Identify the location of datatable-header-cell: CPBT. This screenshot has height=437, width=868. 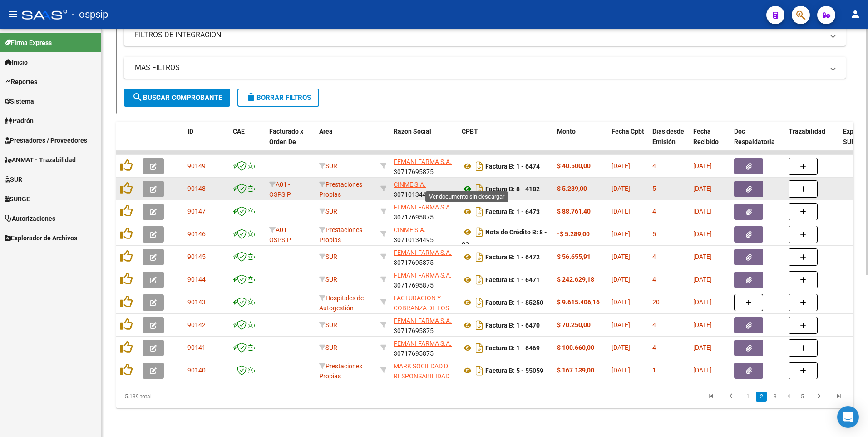
(506, 142).